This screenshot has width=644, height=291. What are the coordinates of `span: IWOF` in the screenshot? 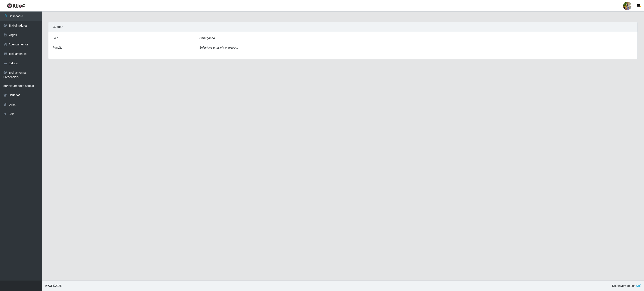 It's located at (49, 286).